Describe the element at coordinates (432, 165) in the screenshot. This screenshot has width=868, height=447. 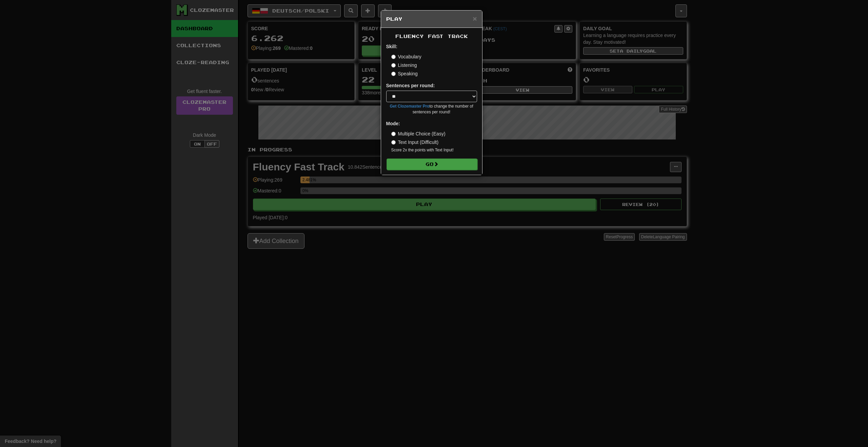
I see `button: Go` at that location.